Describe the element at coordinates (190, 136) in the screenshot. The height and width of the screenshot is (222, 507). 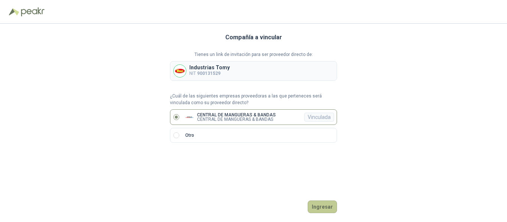
I see `p: Otro` at that location.